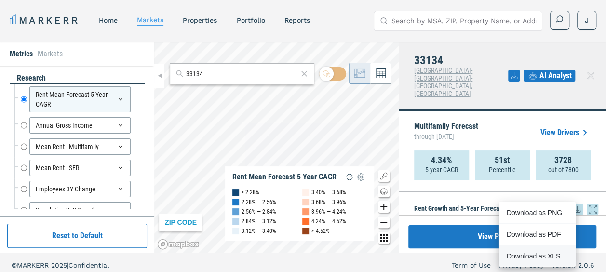  Describe the element at coordinates (361, 177) in the screenshot. I see `img: Settings` at that location.